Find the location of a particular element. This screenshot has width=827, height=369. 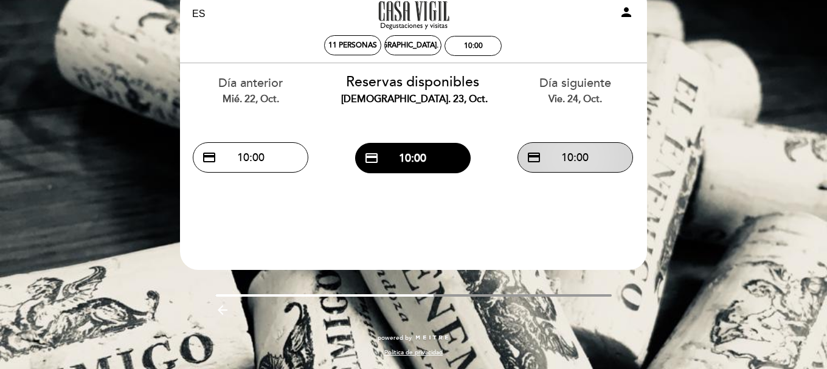

a: Política de privacidad is located at coordinates (413, 353).